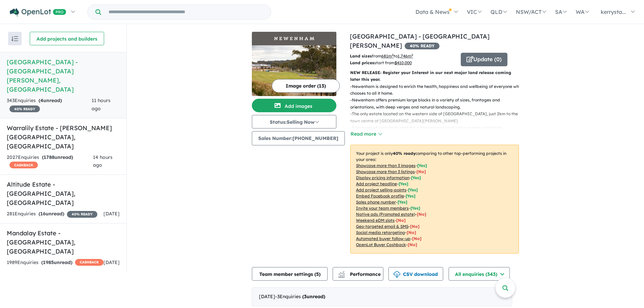  What do you see at coordinates (437, 128) in the screenshot?
I see `p: - 8 hectares of land dedicated for a thriving and productive nursery and farm.` at bounding box center [437, 128].